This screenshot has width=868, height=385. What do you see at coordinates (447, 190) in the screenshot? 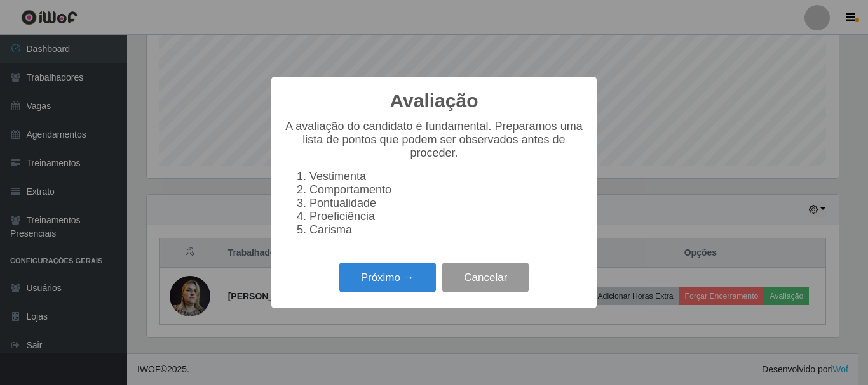
I see `li: Comportamento` at bounding box center [447, 190].